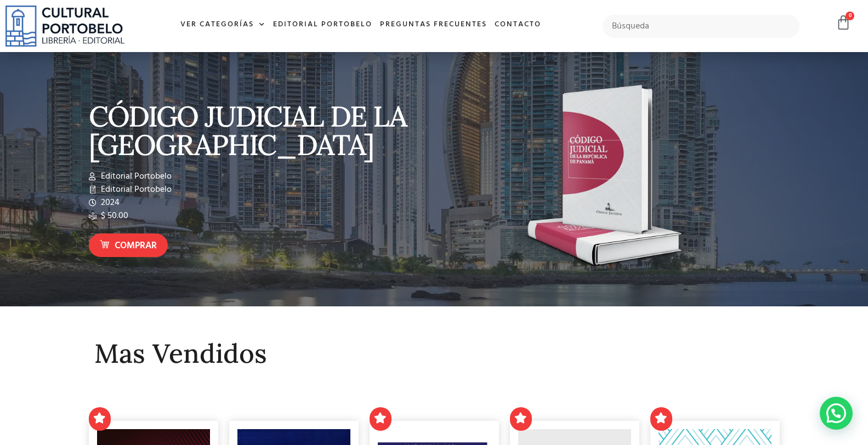 Image resolution: width=868 pixels, height=445 pixels. What do you see at coordinates (701, 26) in the screenshot?
I see `input: Búsqueda` at bounding box center [701, 26].